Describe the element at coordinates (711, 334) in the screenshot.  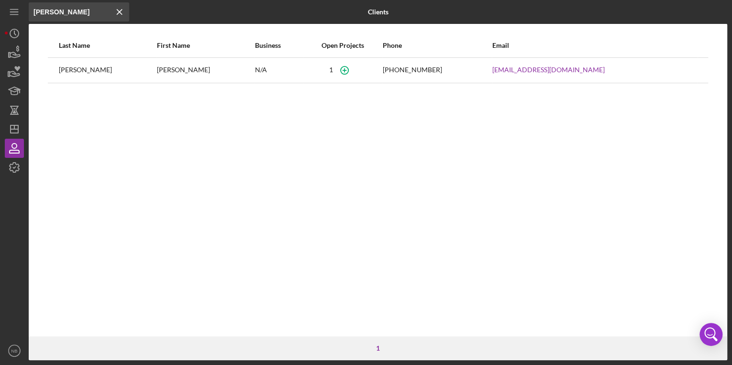
I see `div: Open Intercom Messenger` at that location.